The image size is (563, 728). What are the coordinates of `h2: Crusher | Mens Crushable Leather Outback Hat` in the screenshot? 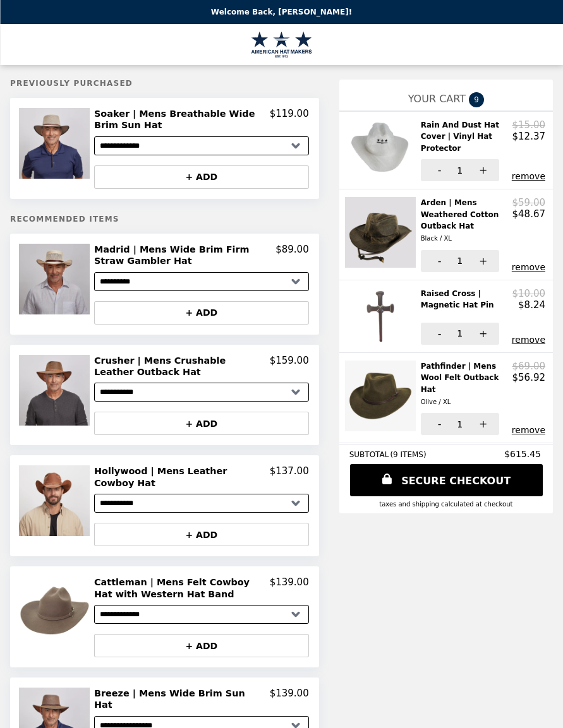 It's located at (182, 366).